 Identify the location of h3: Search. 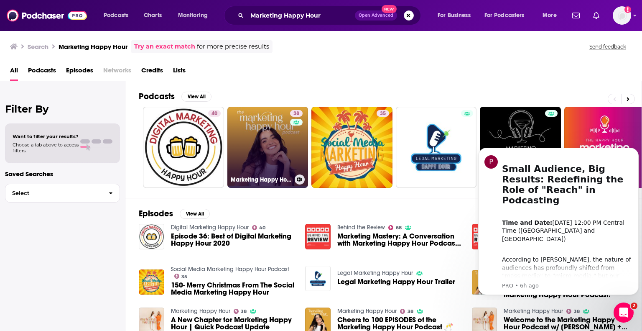
(38, 46).